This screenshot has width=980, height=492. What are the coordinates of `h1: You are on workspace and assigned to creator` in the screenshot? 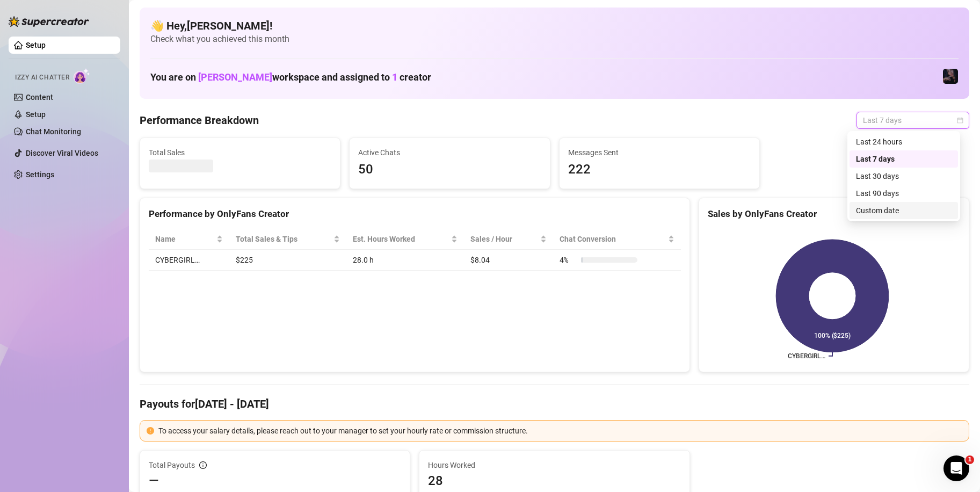 It's located at (291, 77).